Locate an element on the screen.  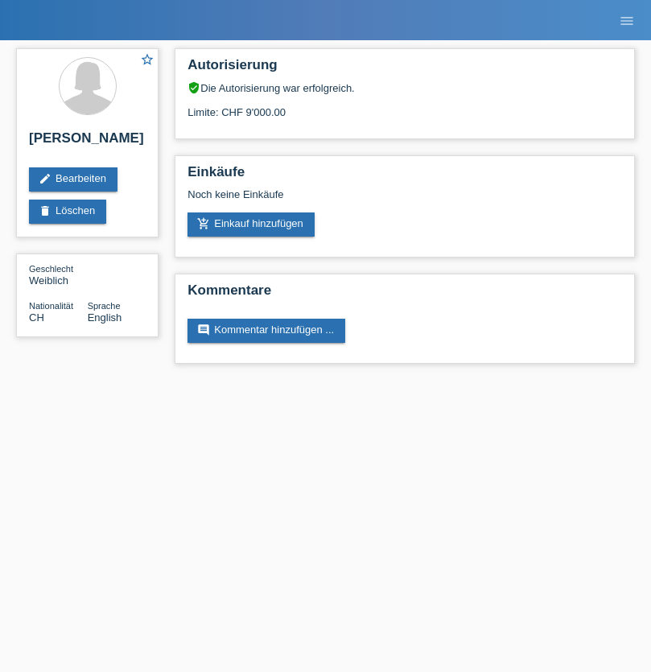
h2: Autorisierung is located at coordinates (405, 69).